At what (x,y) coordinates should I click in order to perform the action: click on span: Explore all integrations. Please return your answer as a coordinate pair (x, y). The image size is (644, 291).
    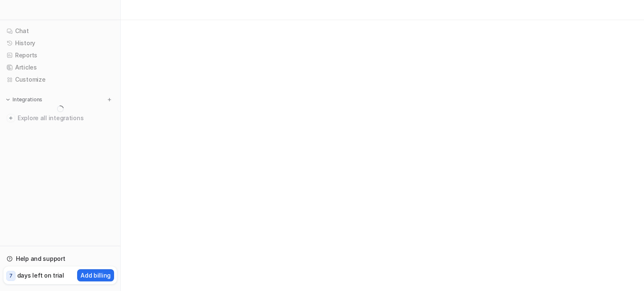
    Looking at the image, I should click on (65, 118).